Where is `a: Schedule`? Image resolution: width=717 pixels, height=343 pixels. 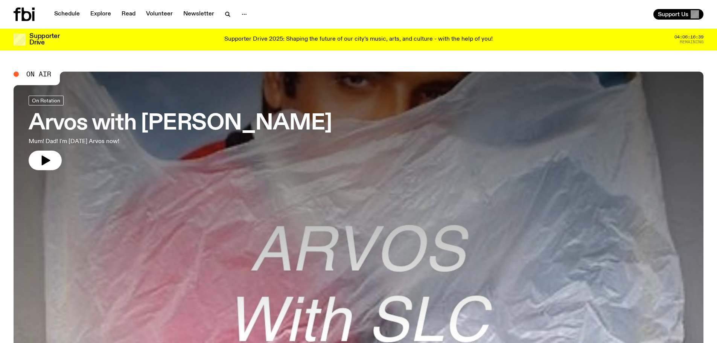 a: Schedule is located at coordinates (67, 14).